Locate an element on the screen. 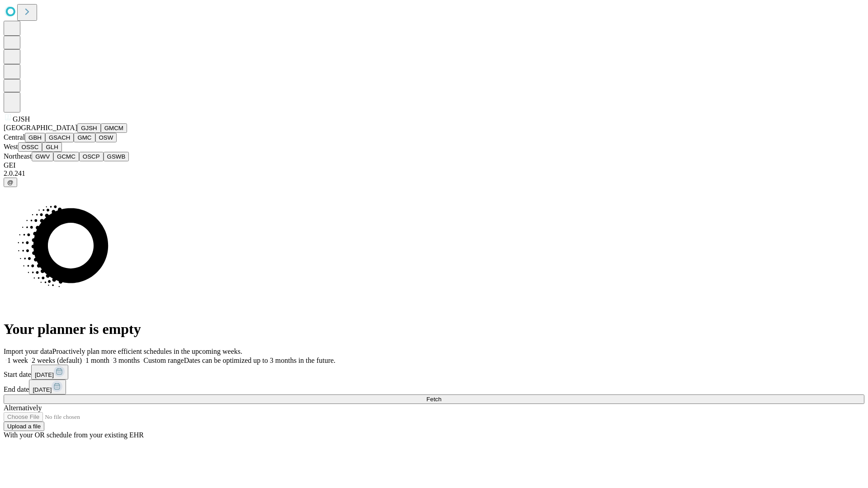 The image size is (868, 488). span: Custom range is located at coordinates (163, 360).